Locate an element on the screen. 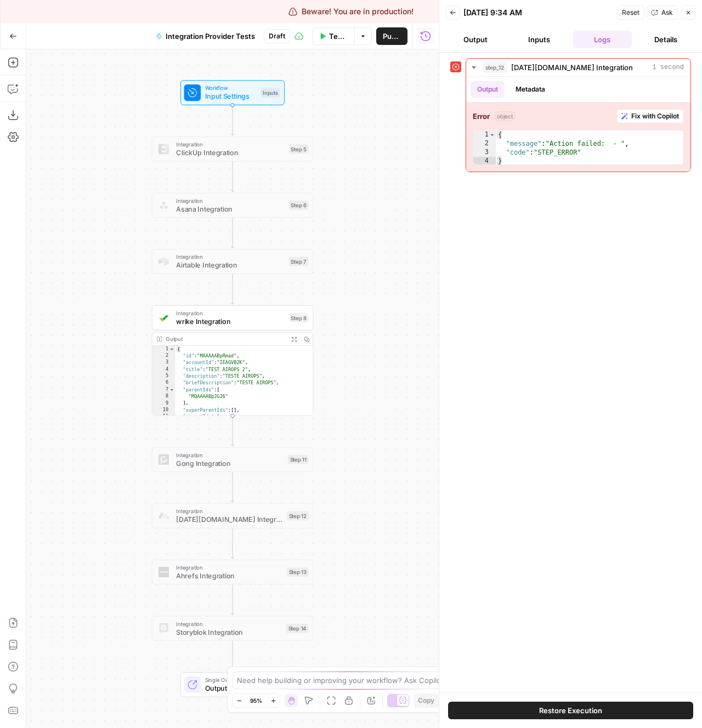 The height and width of the screenshot is (728, 702). g: Edge from step_7 to step_8 is located at coordinates (232, 289).